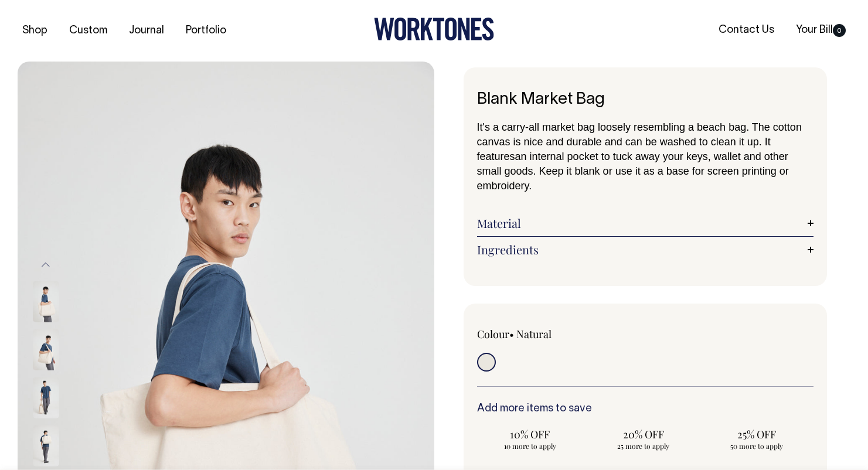 This screenshot has height=470, width=868. I want to click on div: Colour, so click(544, 334).